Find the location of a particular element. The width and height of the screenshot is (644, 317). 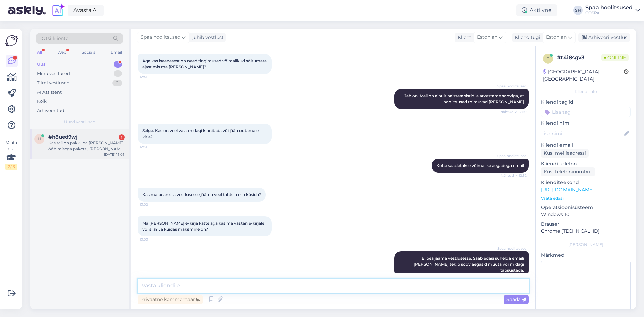

span: h is located at coordinates (40, 139).